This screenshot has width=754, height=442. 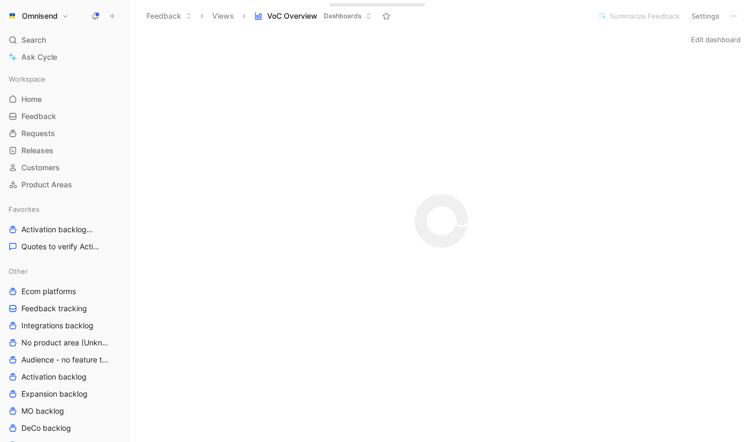 I want to click on div: Other, so click(x=64, y=271).